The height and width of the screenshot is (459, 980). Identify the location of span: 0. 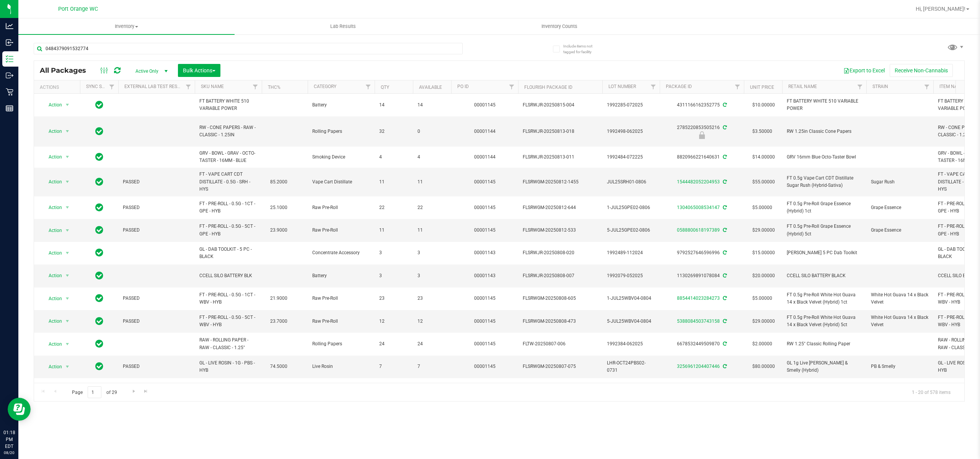
(432, 132).